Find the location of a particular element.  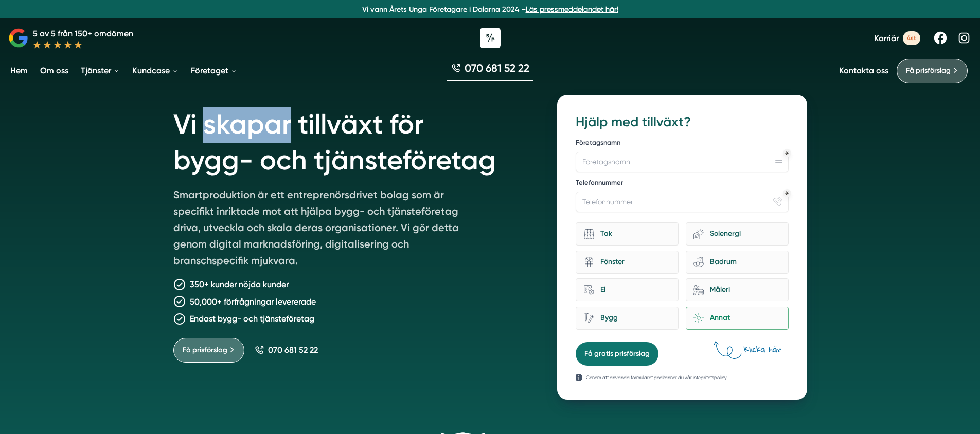

label: Företagsnamn is located at coordinates (681, 144).